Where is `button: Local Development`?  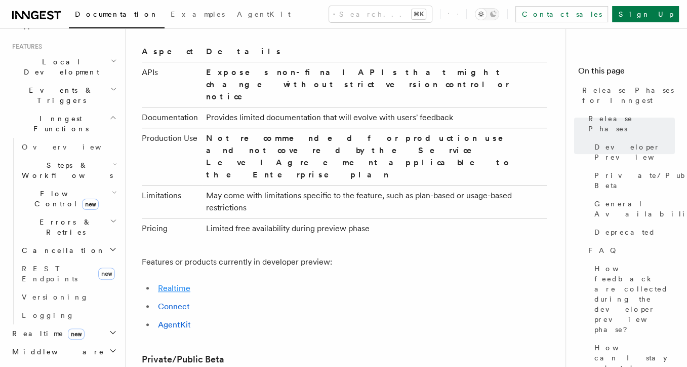 button: Local Development is located at coordinates (63, 67).